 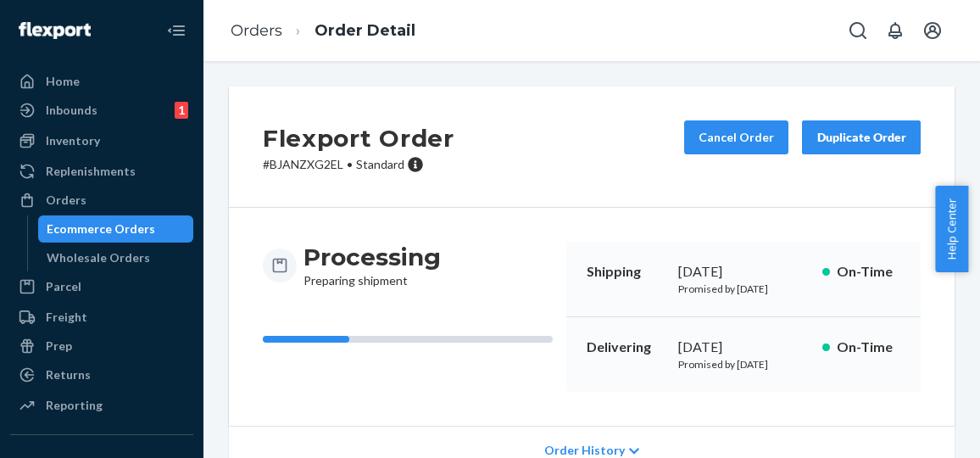 I want to click on p: Shipping, so click(x=626, y=272).